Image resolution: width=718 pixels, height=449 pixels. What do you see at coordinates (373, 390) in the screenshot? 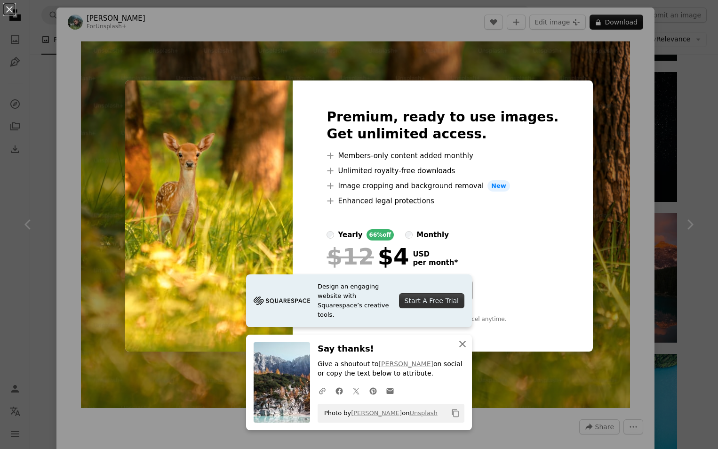
I see `a: Share on Pinterest` at bounding box center [373, 390].